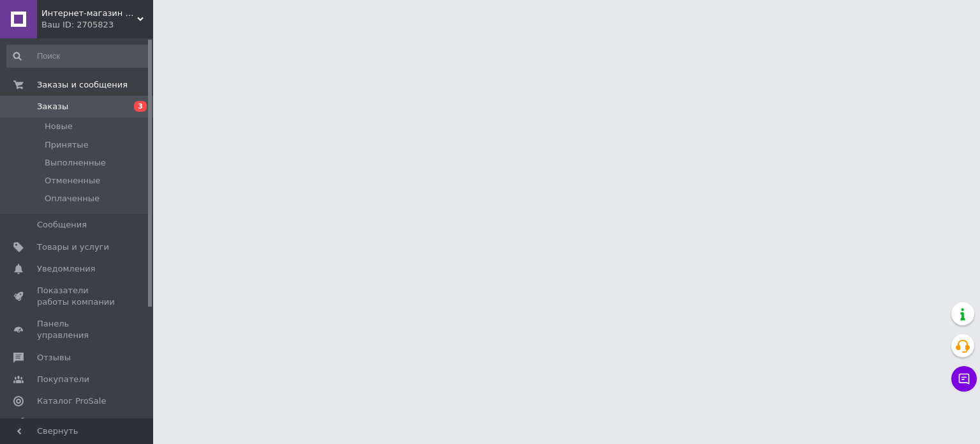 This screenshot has width=980, height=444. I want to click on span: Заказы и сообщения, so click(82, 85).